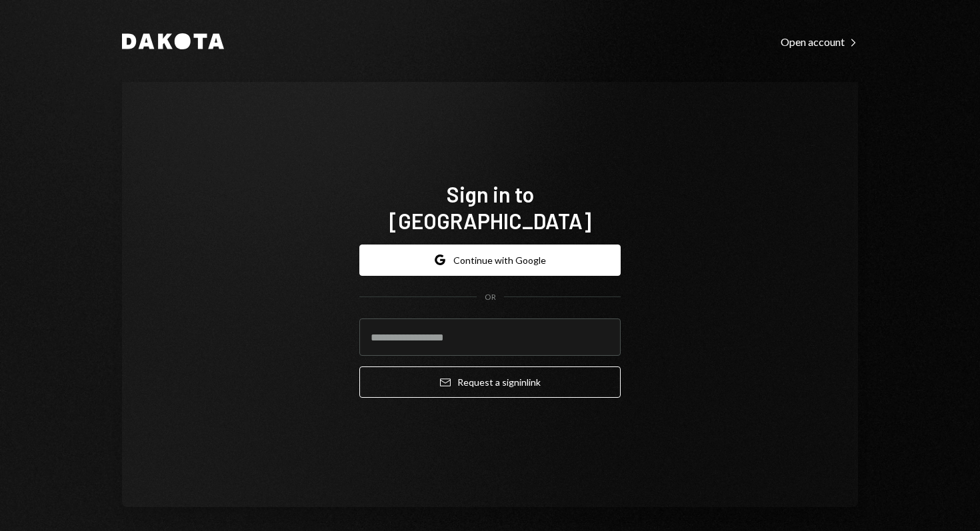 This screenshot has width=980, height=531. I want to click on div: Open account, so click(819, 42).